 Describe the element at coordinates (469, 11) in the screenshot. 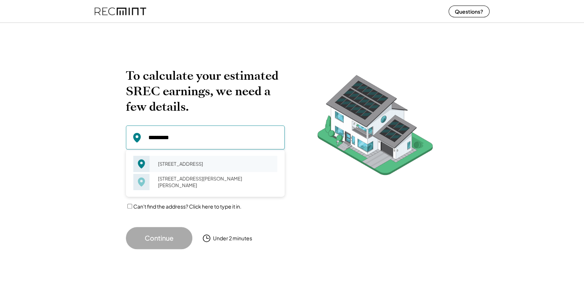

I see `button: Questions?` at that location.